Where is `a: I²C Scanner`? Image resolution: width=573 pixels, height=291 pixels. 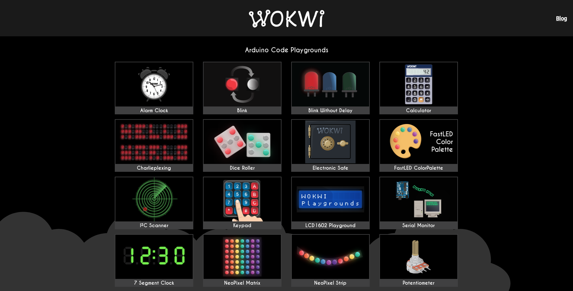 a: I²C Scanner is located at coordinates (154, 203).